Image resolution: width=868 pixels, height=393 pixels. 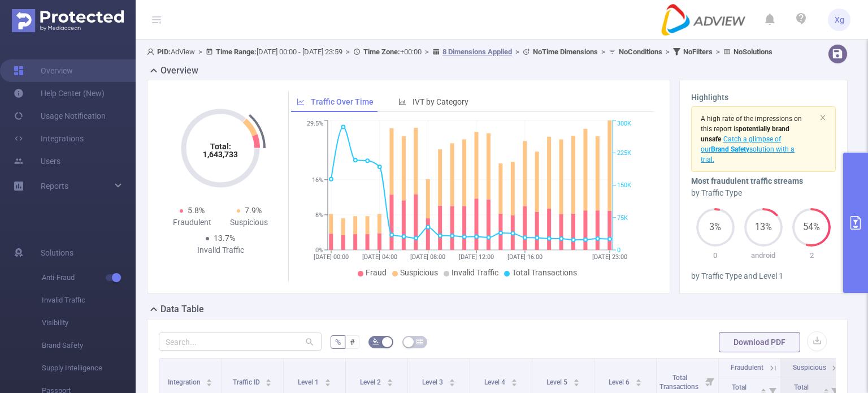 What do you see at coordinates (371, 383) in the screenshot?
I see `span: Level 2` at bounding box center [371, 383].